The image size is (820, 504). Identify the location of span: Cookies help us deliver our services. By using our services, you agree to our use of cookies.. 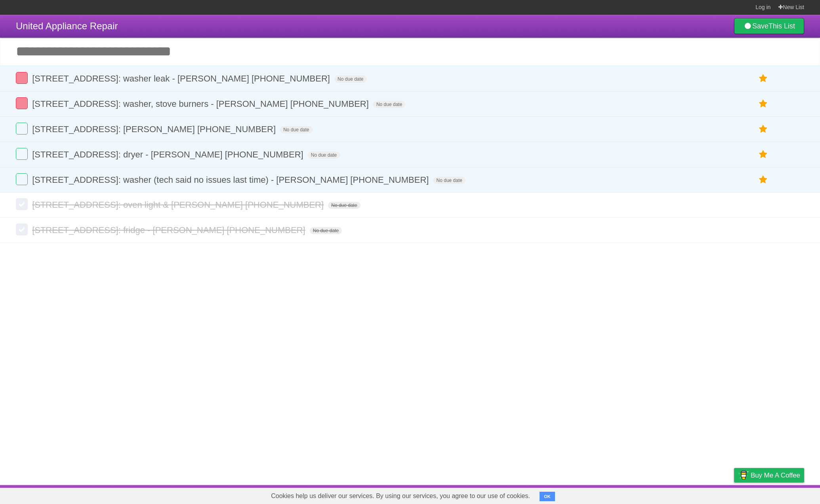
(400, 496).